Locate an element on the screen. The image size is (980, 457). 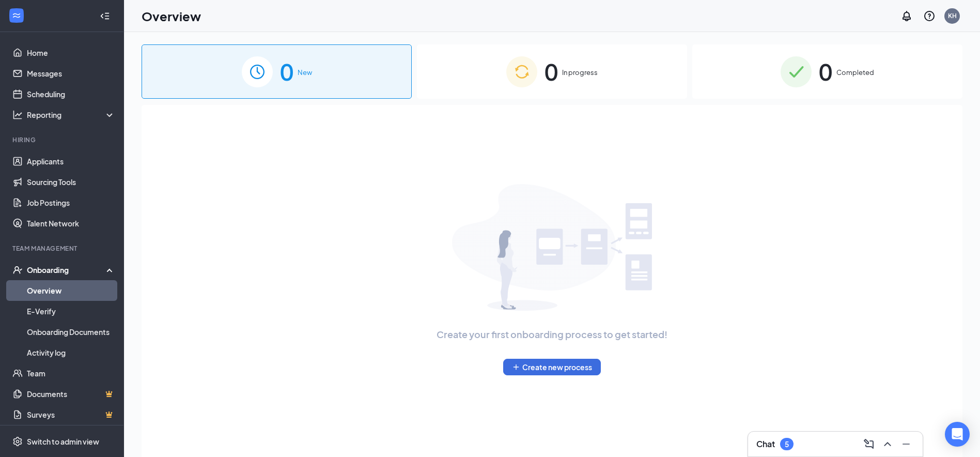
svg: Minimize is located at coordinates (906, 444).